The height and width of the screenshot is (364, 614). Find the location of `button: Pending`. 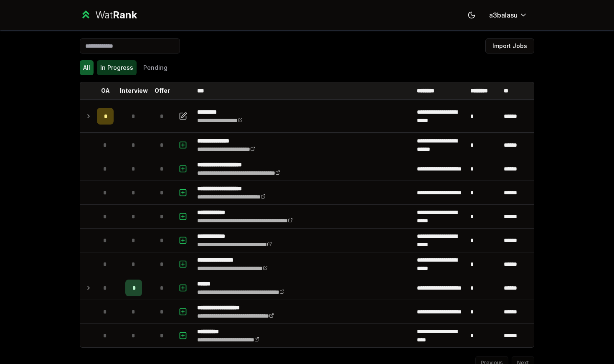

button: Pending is located at coordinates (155, 68).